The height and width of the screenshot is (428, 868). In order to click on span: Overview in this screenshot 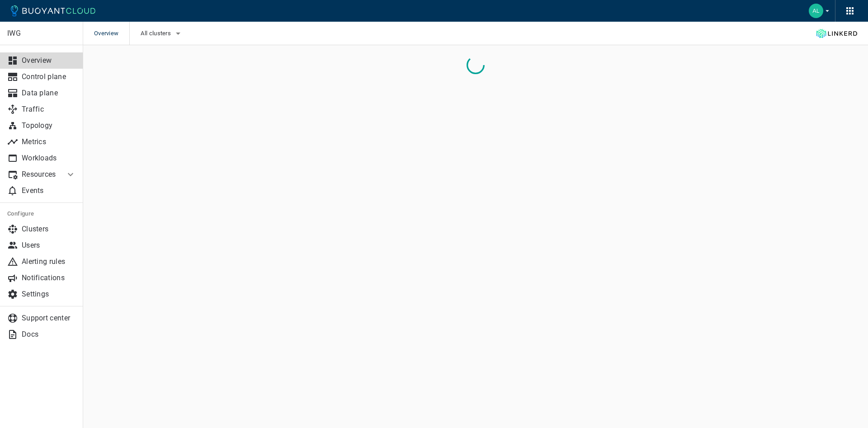, I will do `click(112, 33)`.